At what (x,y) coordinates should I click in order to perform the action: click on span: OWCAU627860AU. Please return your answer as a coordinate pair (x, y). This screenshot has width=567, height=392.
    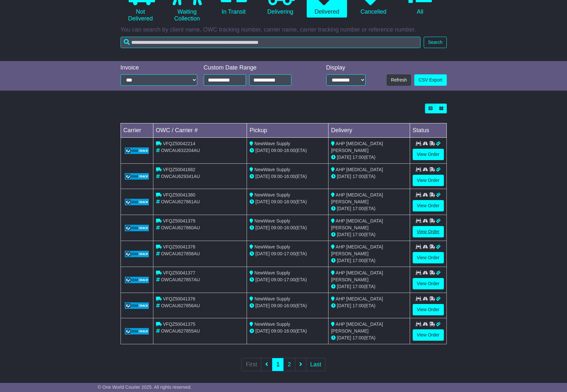
    Looking at the image, I should click on (180, 228).